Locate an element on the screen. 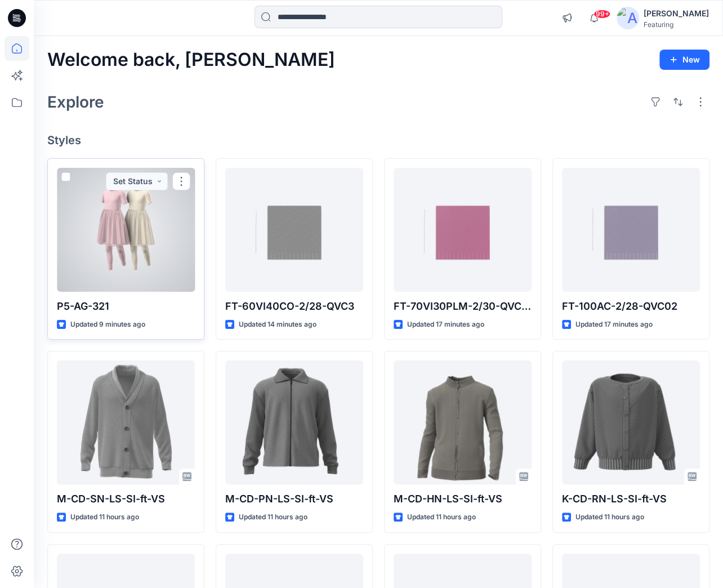 The image size is (723, 588). p: K-CD-RN-LS-SI-ft-VS is located at coordinates (630, 499).